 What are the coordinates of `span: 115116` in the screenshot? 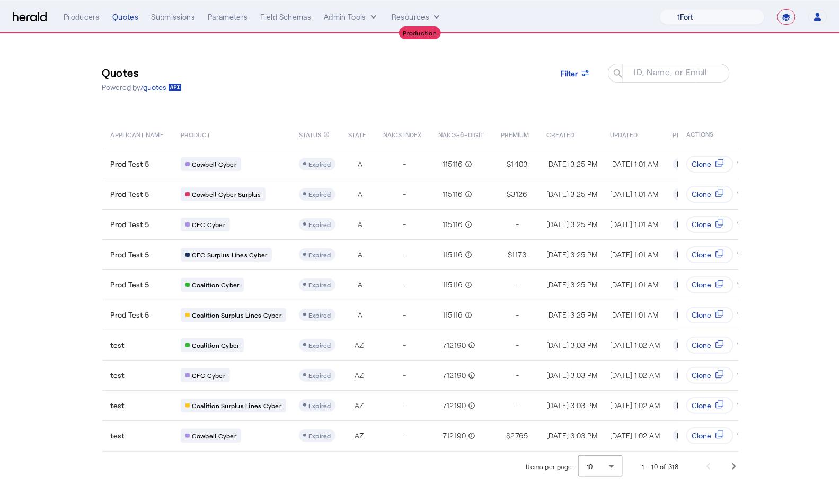 It's located at (452, 224).